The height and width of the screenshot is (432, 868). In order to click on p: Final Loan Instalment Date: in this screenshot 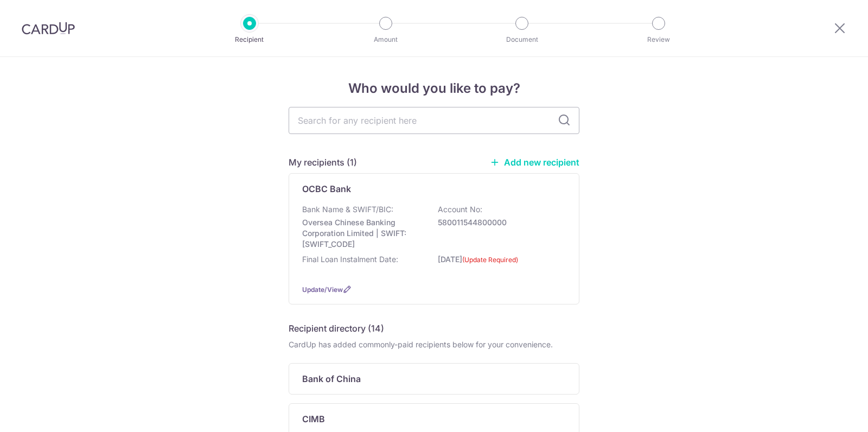, I will do `click(350, 260)`.